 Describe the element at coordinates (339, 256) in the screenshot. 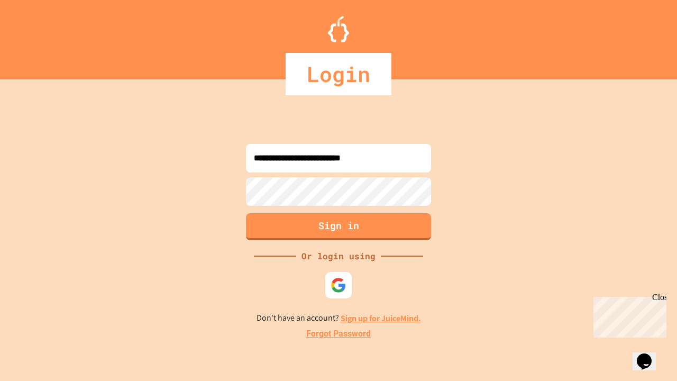

I see `div: Or login using` at that location.